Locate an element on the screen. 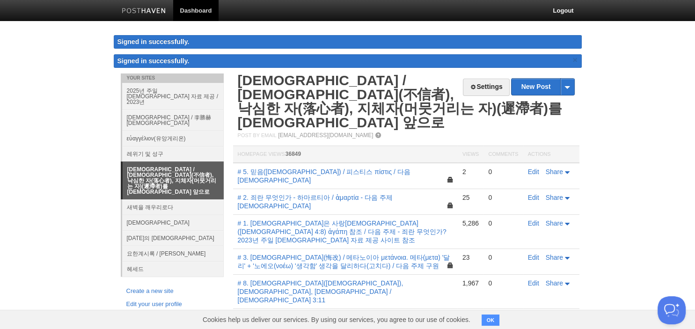 This screenshot has height=329, width=695. img: Posthaven-bar is located at coordinates (144, 11).